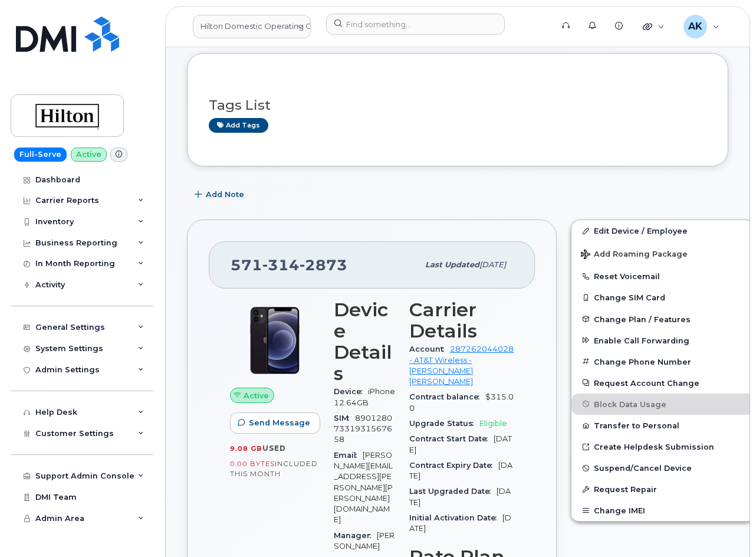  I want to click on span: Email, so click(348, 455).